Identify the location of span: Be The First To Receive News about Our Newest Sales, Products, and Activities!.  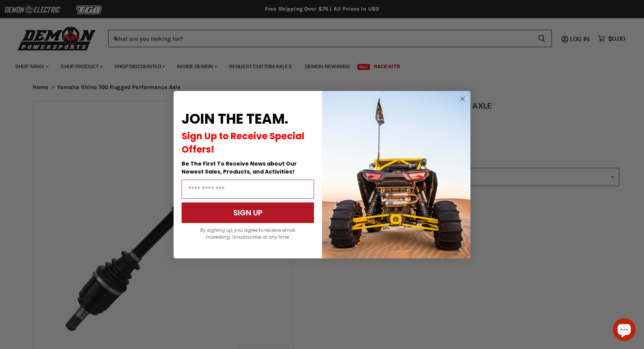
(239, 167).